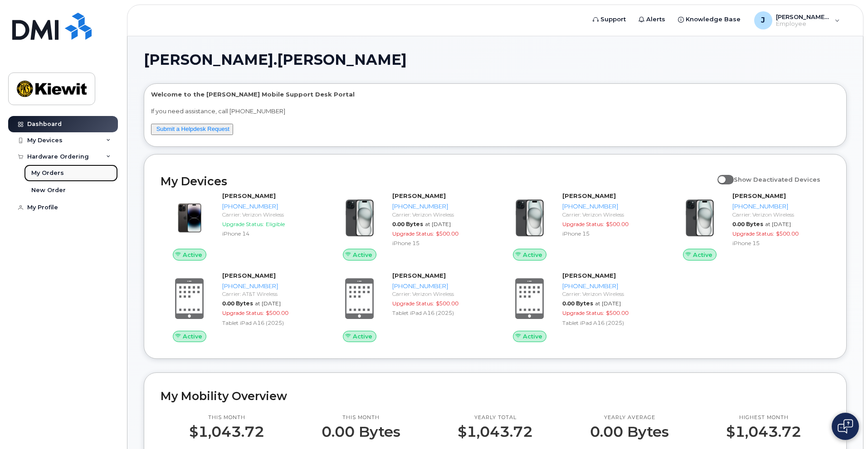  I want to click on input: Show Deactivated Devices, so click(721, 175).